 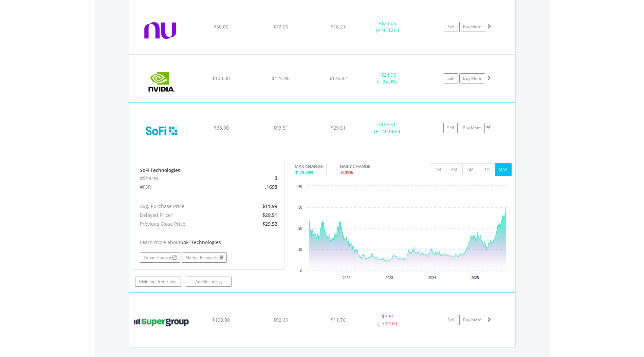 What do you see at coordinates (388, 317) in the screenshot?
I see `span: $7.51` at bounding box center [388, 317].